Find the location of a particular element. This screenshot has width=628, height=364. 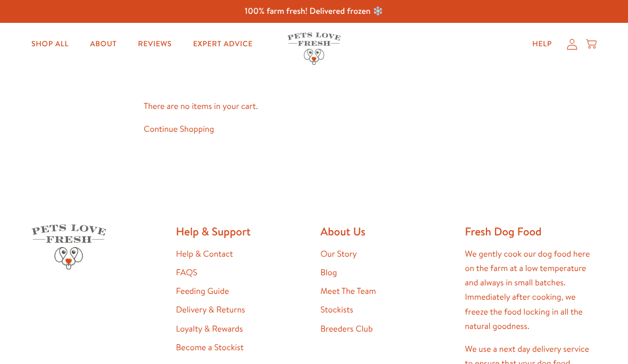

a: Stockists is located at coordinates (337, 310).